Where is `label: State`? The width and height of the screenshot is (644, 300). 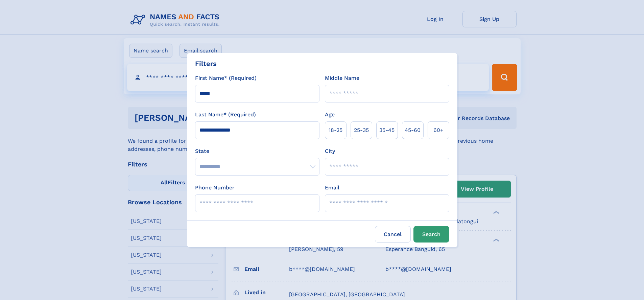
label: State is located at coordinates (257, 151).